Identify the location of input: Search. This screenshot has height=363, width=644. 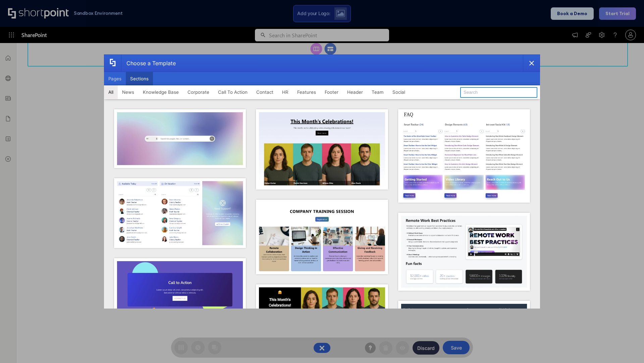
(499, 92).